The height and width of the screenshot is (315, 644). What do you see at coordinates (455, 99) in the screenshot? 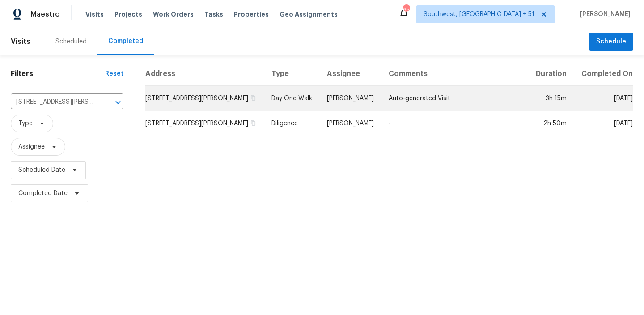
I see `td: Auto-generated Visit` at bounding box center [455, 99].